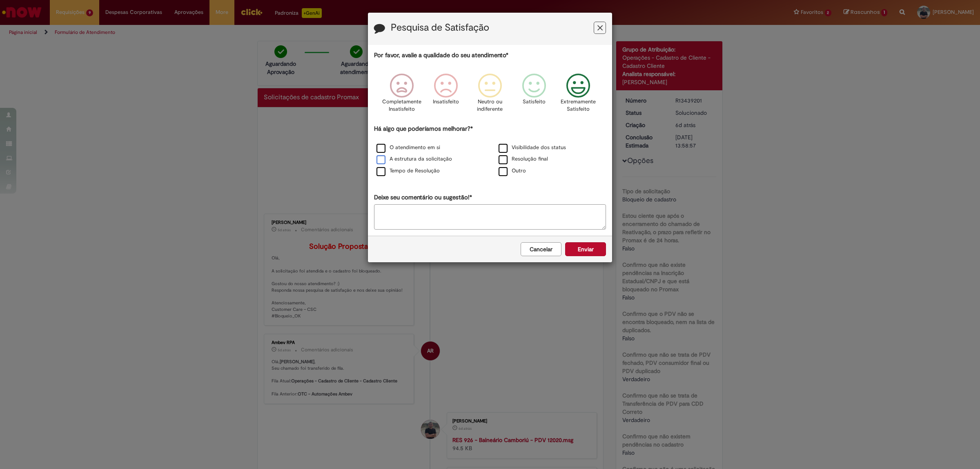 Image resolution: width=980 pixels, height=469 pixels. What do you see at coordinates (512, 171) in the screenshot?
I see `label: Outro` at bounding box center [512, 171].